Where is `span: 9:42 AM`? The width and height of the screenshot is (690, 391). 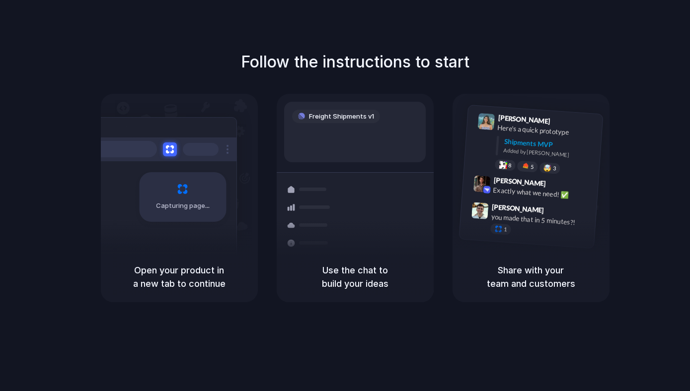 span: 9:42 AM is located at coordinates (558, 185).